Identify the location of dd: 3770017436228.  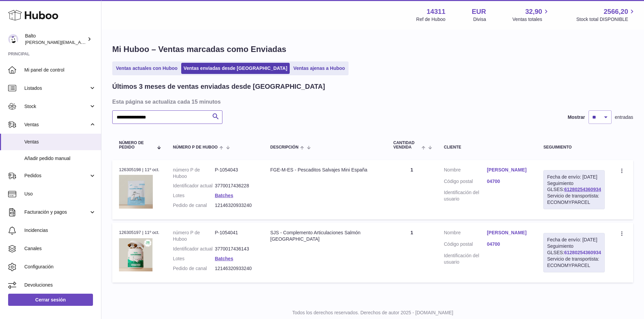
(236, 186).